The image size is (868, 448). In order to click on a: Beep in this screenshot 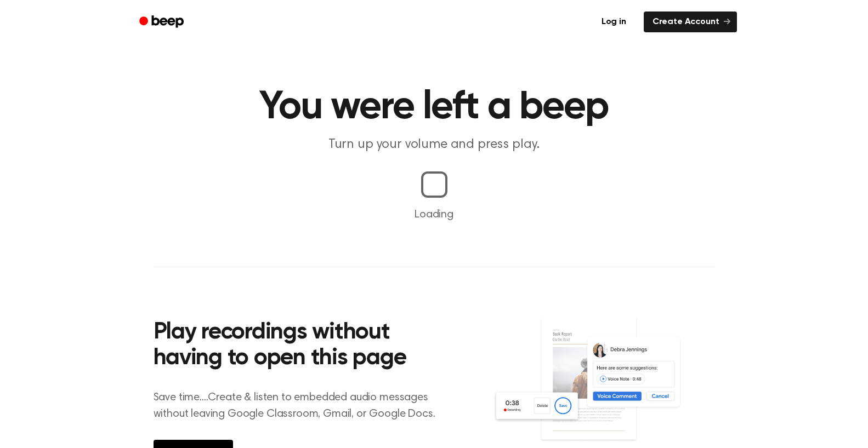, I will do `click(162, 22)`.